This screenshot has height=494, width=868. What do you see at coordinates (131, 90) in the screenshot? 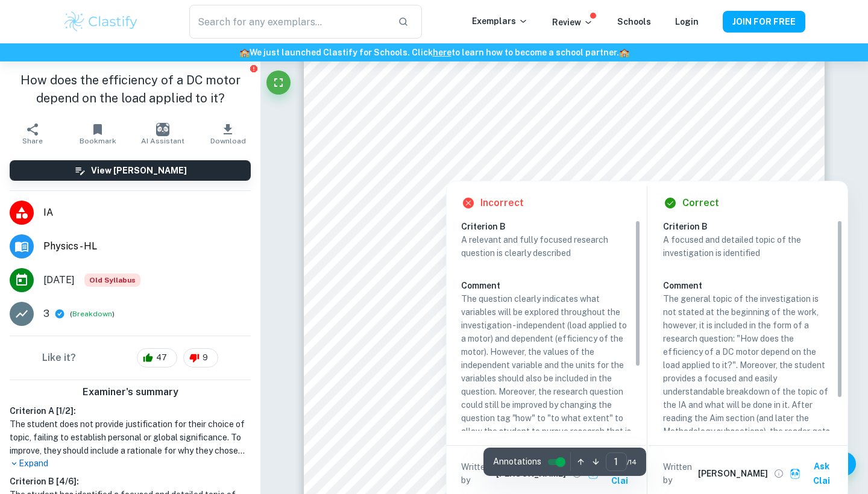
I see `h1: How does the efficiency of a DC motor depend on the load applied to it?` at bounding box center [131, 90].